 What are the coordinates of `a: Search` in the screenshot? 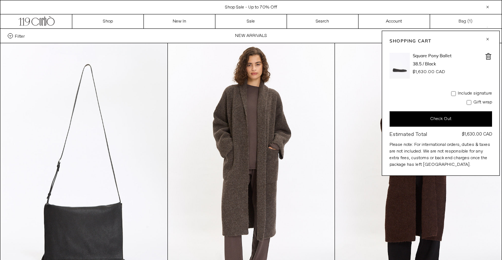 It's located at (323, 21).